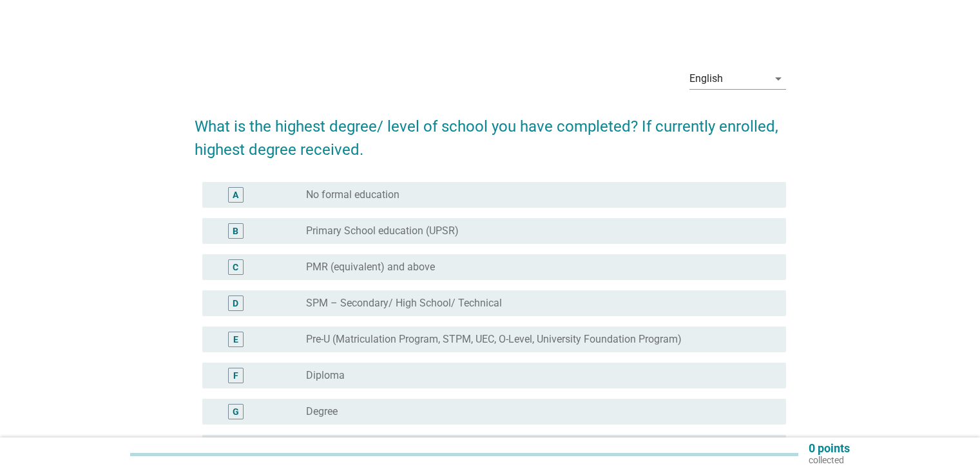 This screenshot has height=471, width=980. What do you see at coordinates (829, 459) in the screenshot?
I see `p: collected` at bounding box center [829, 459].